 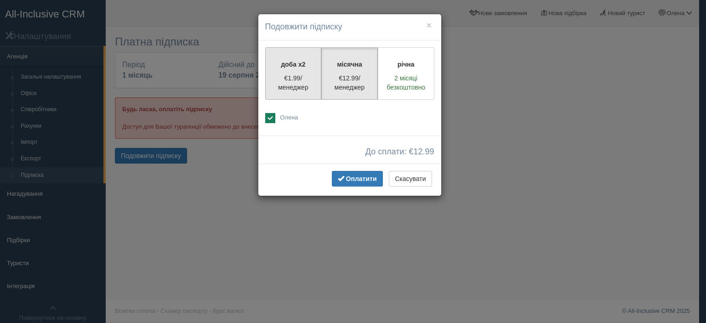 I want to click on span: Оплатити, so click(x=361, y=179).